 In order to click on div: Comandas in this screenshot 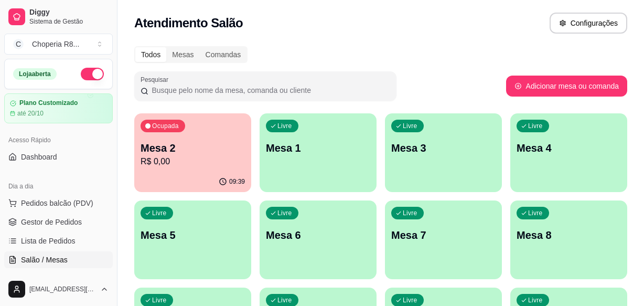, I will do `click(224, 55)`.